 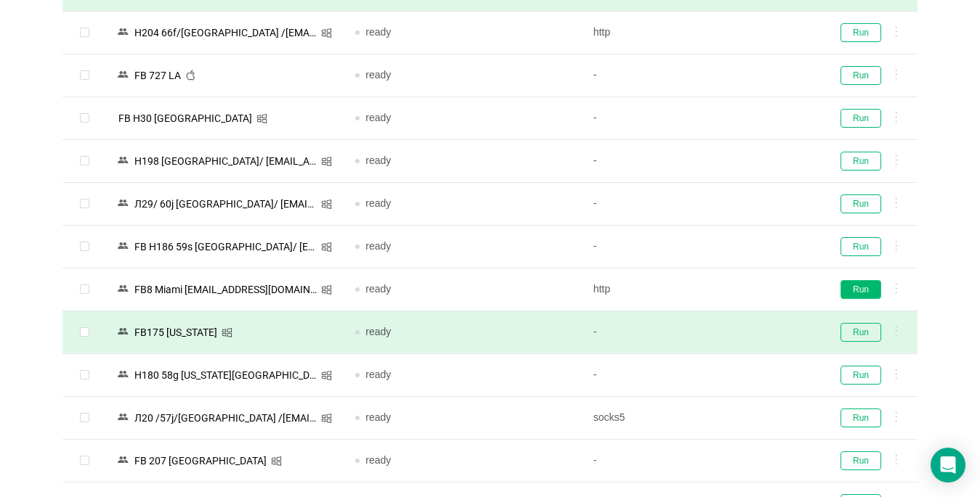 What do you see at coordinates (700, 418) in the screenshot?
I see `td: socks5` at bounding box center [700, 418].